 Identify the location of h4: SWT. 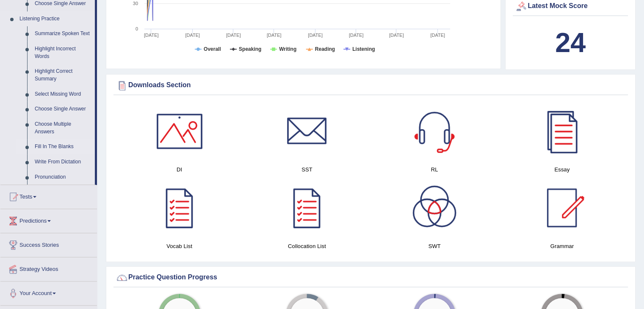
(435, 246).